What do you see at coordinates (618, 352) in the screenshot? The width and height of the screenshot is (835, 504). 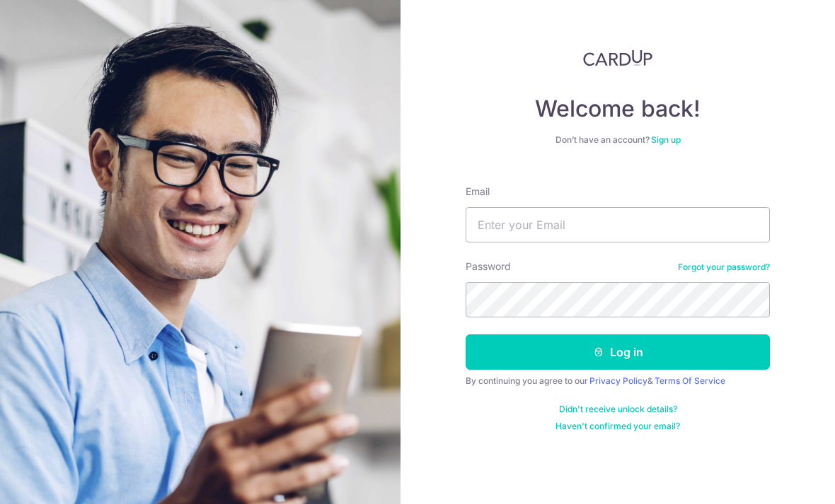 I see `button: Log in` at bounding box center [618, 352].